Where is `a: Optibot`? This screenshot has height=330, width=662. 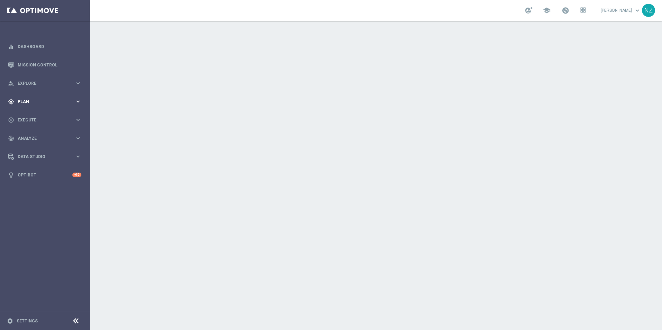
a: Optibot is located at coordinates (45, 175).